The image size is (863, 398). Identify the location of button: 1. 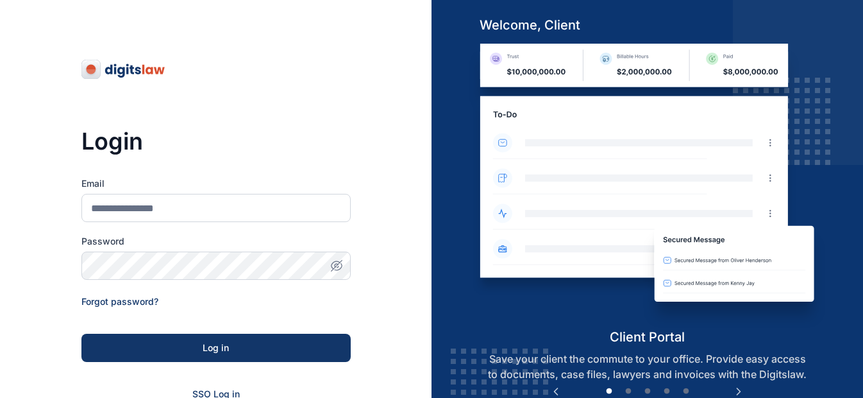
(609, 391).